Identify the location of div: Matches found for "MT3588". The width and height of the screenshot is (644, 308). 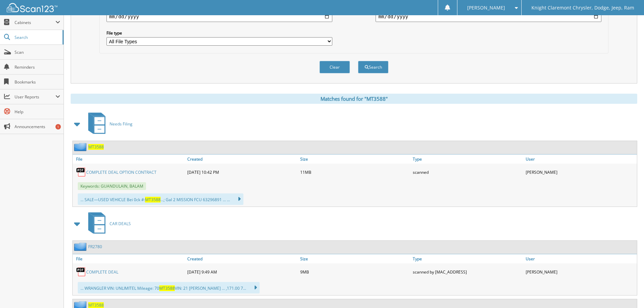
(354, 99).